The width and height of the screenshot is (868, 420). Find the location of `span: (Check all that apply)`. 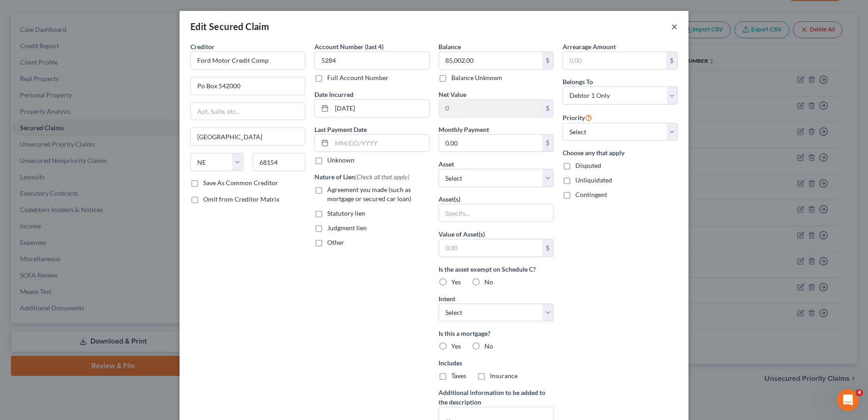

span: (Check all that apply) is located at coordinates (382, 176).